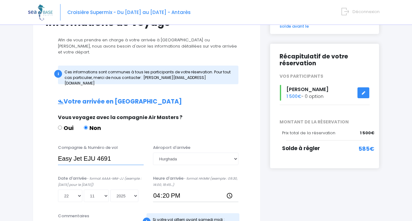 This screenshot has height=221, width=412. What do you see at coordinates (324, 76) in the screenshot?
I see `div: VOS PARTICIPANTS` at bounding box center [324, 76].